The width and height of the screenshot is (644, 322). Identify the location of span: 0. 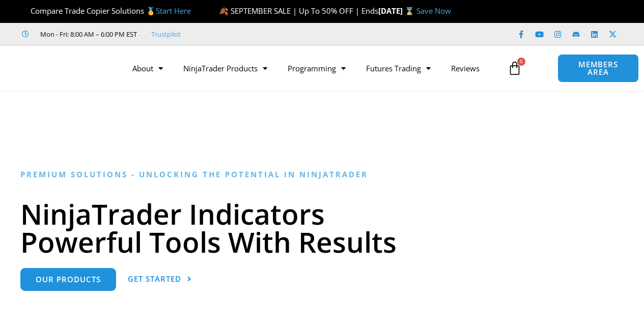
(521, 61).